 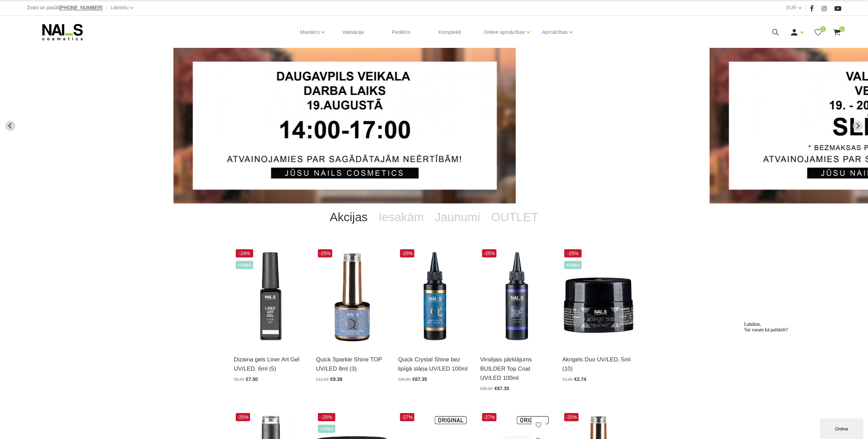 What do you see at coordinates (858, 126) in the screenshot?
I see `button: Next slide` at bounding box center [858, 126].